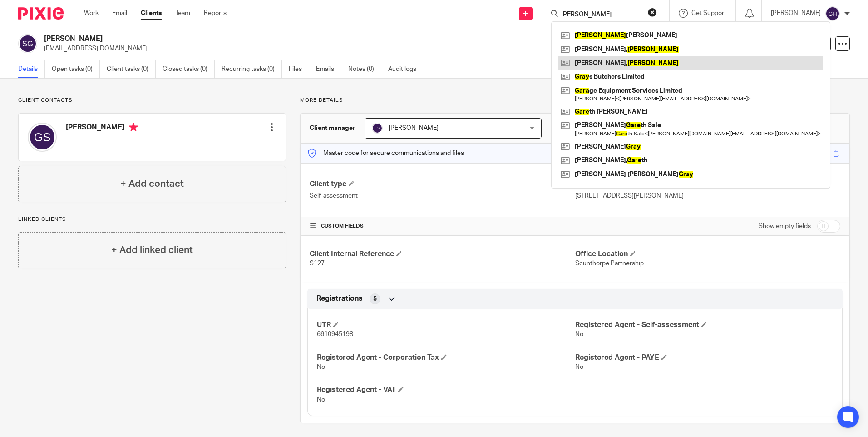 Image resolution: width=868 pixels, height=437 pixels. Describe the element at coordinates (329, 69) in the screenshot. I see `a: Emails` at that location.